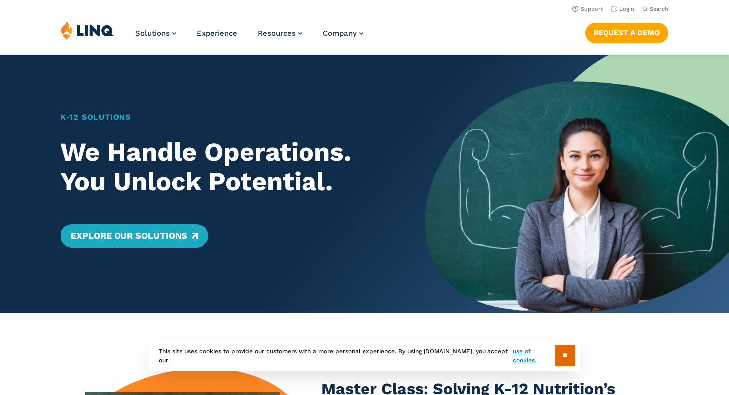  What do you see at coordinates (659, 9) in the screenshot?
I see `span: Search` at bounding box center [659, 9].